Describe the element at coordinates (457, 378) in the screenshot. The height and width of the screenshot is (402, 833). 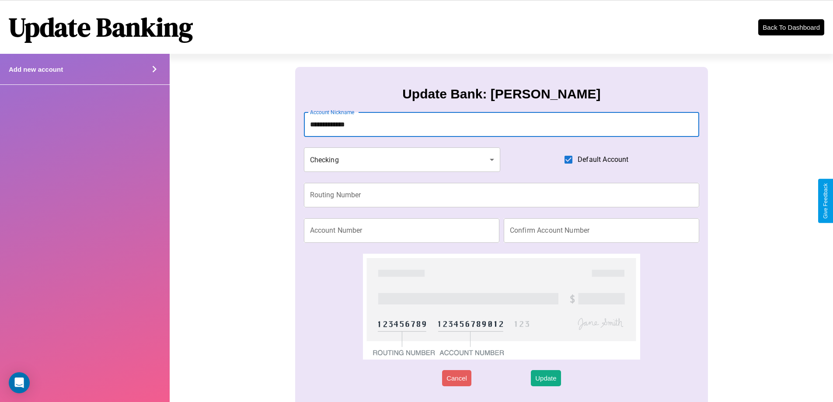
I see `button: Cancel` at that location.